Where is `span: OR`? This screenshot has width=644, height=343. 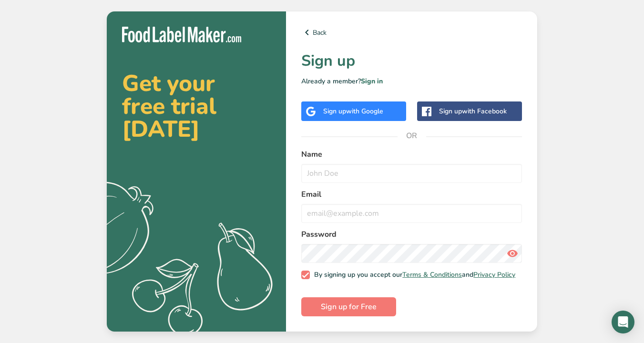 span: OR is located at coordinates (412, 136).